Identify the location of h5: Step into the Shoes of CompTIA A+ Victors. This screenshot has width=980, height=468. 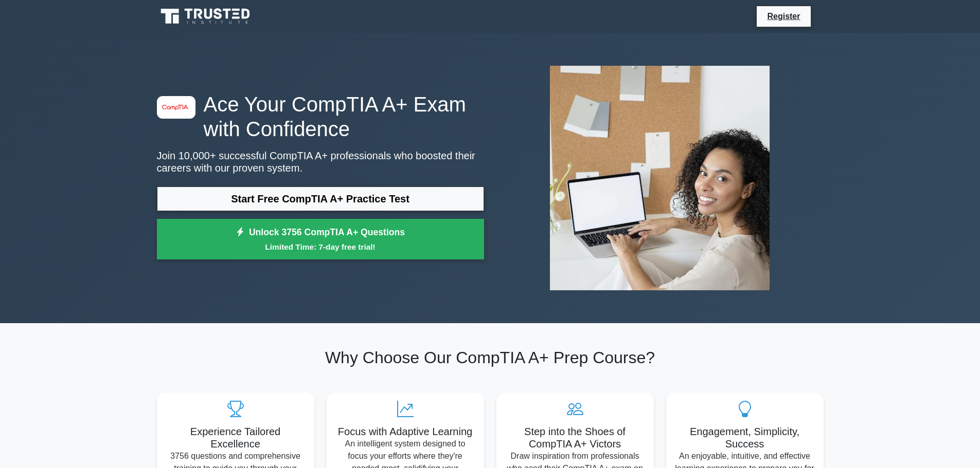
(575, 438).